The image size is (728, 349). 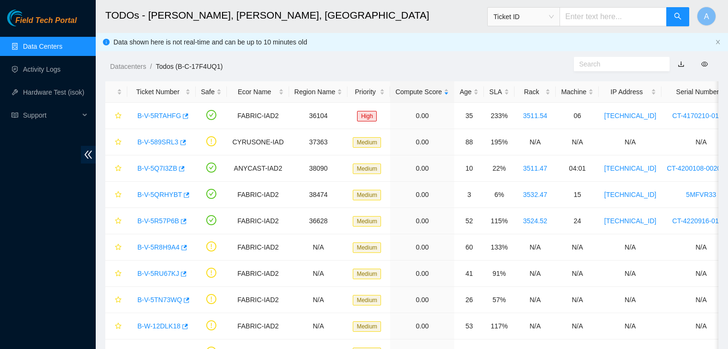 What do you see at coordinates (499, 142) in the screenshot?
I see `td: 195%` at bounding box center [499, 142].